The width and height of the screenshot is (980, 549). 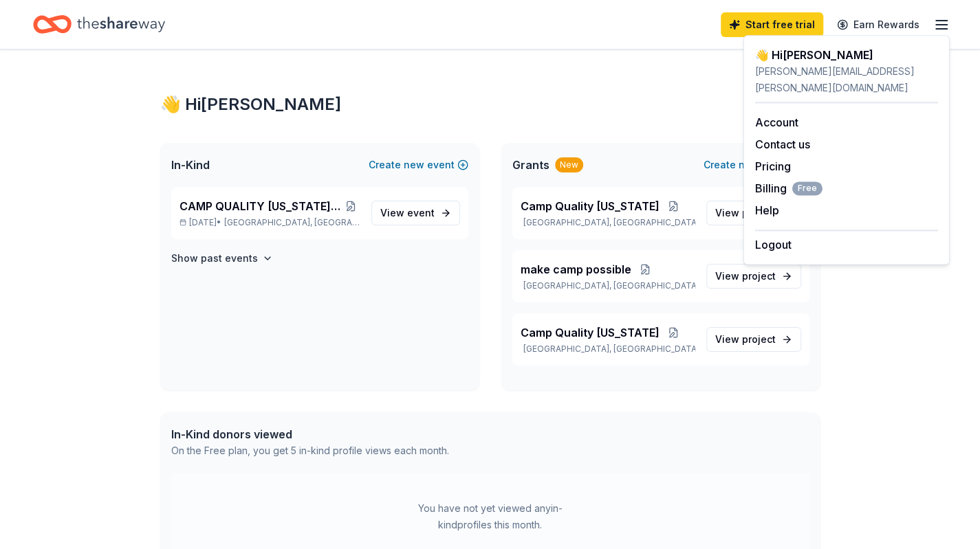 I want to click on h4: Show past events, so click(x=215, y=258).